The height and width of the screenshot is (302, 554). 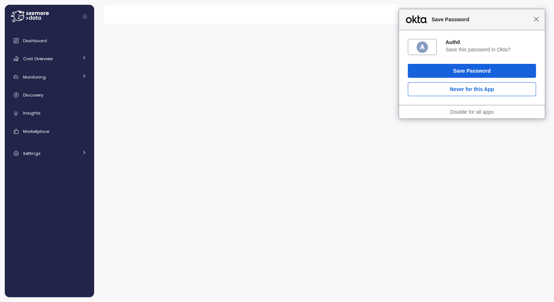 I want to click on a: Insights, so click(x=49, y=113).